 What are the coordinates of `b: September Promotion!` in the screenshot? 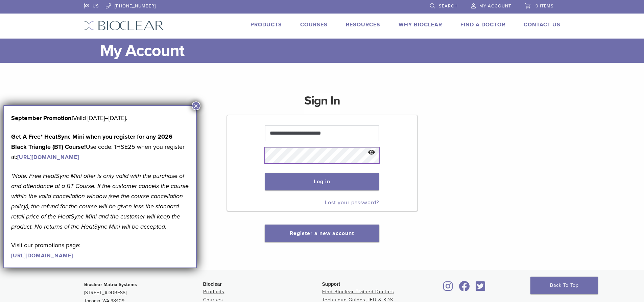 It's located at (42, 118).